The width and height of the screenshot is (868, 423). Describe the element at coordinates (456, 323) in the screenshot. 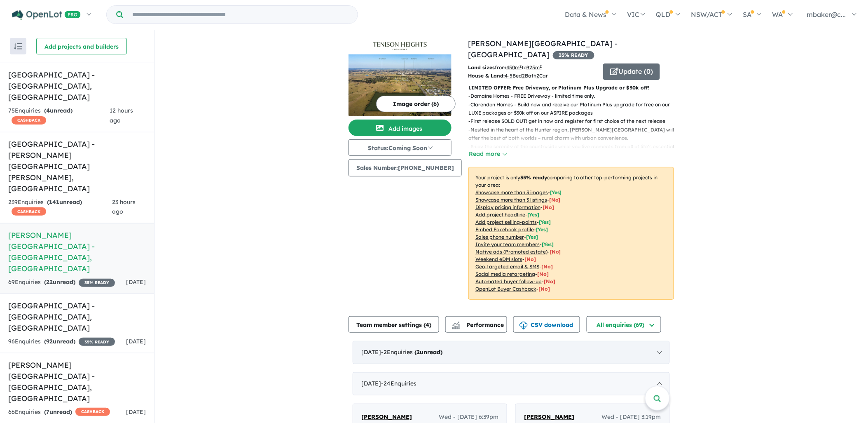

I see `img: line-chart.svg` at that location.